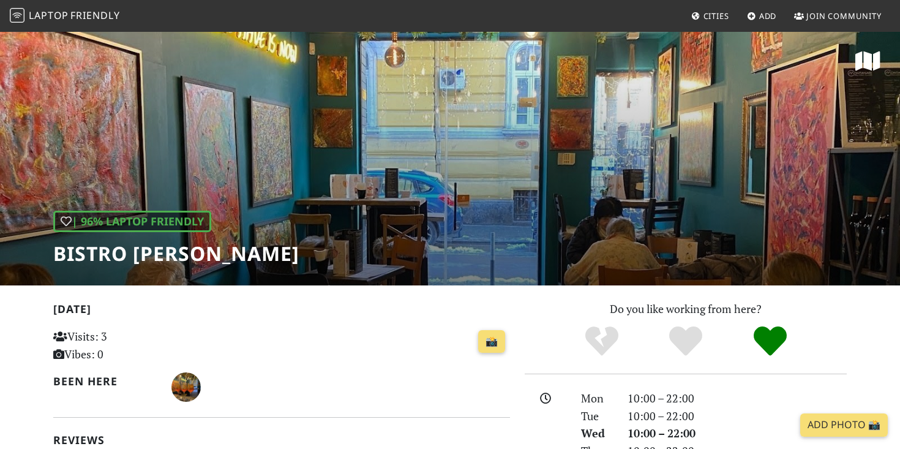  What do you see at coordinates (65, 16) in the screenshot?
I see `a: LaptopFriendly LaptopFriendly` at bounding box center [65, 16].